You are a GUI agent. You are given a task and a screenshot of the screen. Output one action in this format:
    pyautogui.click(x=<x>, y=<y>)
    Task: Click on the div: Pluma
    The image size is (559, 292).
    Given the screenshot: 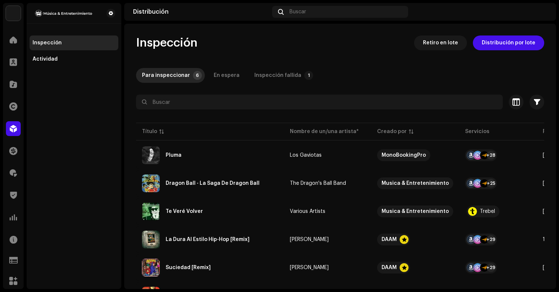 What is the action you would take?
    pyautogui.click(x=173, y=155)
    